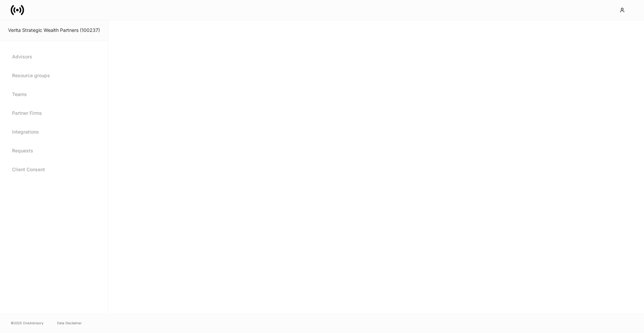 The height and width of the screenshot is (333, 644). I want to click on a: Advisors, so click(54, 57).